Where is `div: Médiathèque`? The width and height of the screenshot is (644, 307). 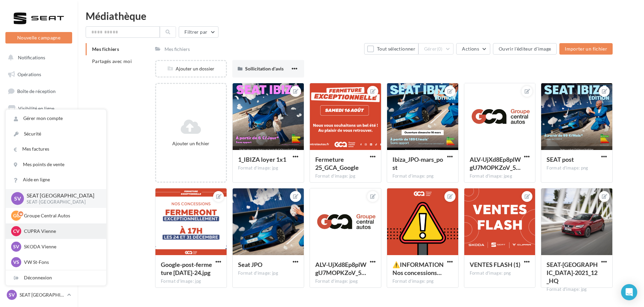 div: Médiathèque is located at coordinates (361, 16).